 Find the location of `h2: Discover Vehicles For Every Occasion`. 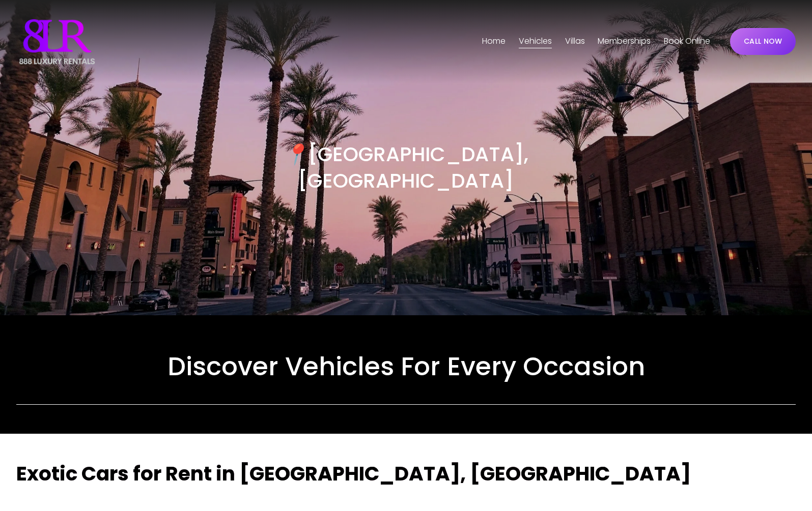

h2: Discover Vehicles For Every Occasion is located at coordinates (406, 367).